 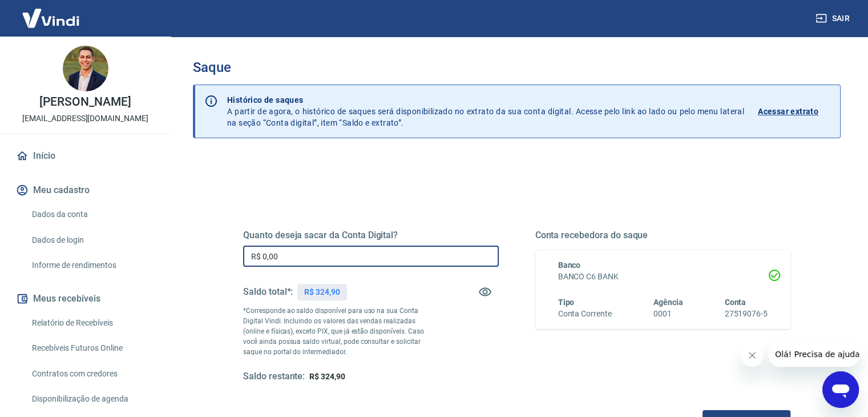 I want to click on span: Olá! Precisa de ajuda?, so click(x=51, y=12).